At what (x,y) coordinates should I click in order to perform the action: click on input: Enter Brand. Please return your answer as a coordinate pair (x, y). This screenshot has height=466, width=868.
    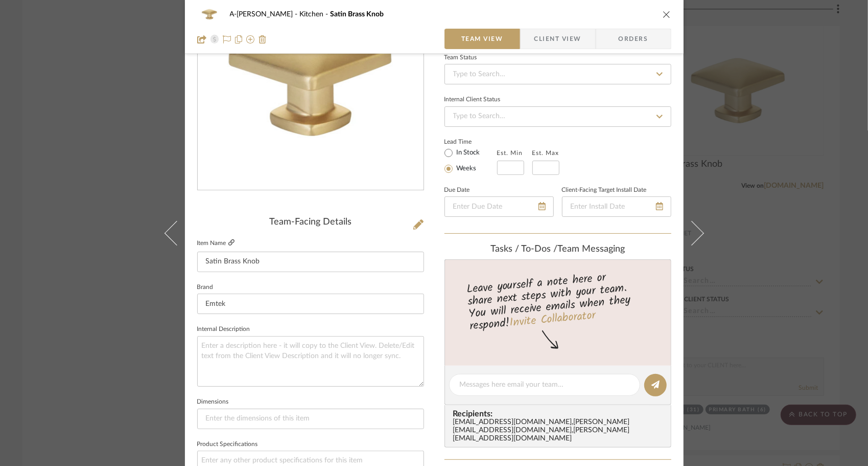
    Looking at the image, I should click on (310, 303).